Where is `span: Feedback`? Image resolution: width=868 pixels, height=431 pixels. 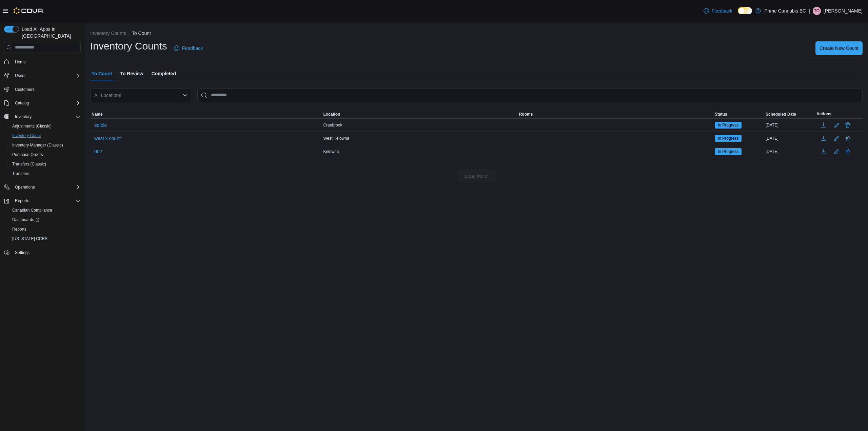
span: Feedback is located at coordinates (722, 11).